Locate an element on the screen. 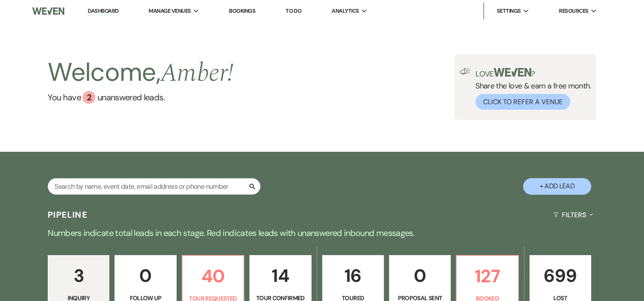 The height and width of the screenshot is (301, 644). p: 14 is located at coordinates (280, 276).